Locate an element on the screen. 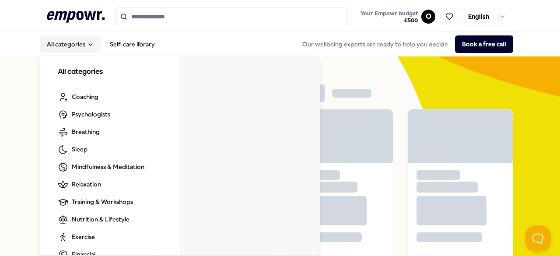  button: O is located at coordinates (428, 17).